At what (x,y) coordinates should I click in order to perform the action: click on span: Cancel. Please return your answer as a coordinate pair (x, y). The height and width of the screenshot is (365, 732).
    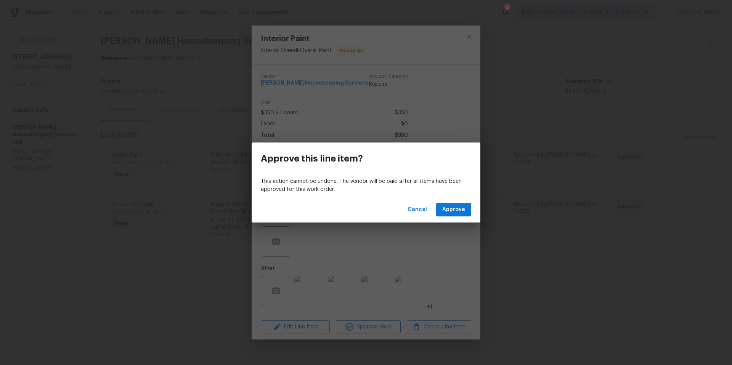
    Looking at the image, I should click on (417, 210).